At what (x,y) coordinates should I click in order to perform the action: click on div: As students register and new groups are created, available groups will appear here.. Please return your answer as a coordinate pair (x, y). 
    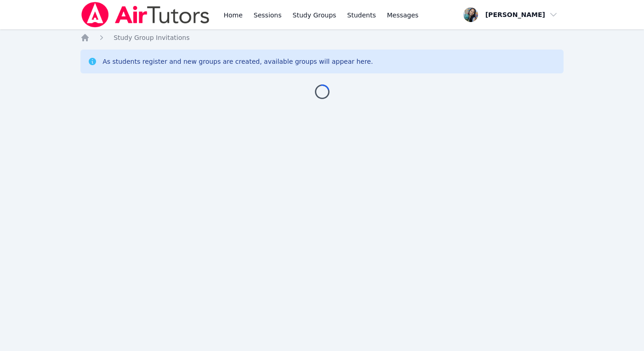
    Looking at the image, I should click on (238, 62).